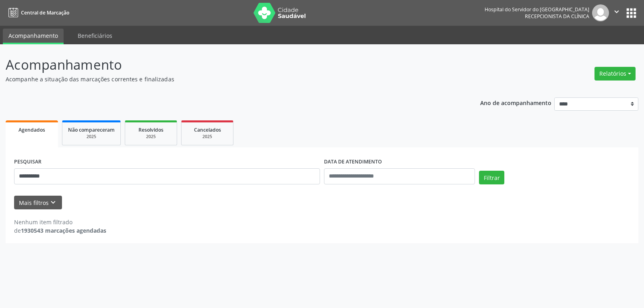  What do you see at coordinates (37, 13) in the screenshot?
I see `a: Central de Marcação` at bounding box center [37, 13].